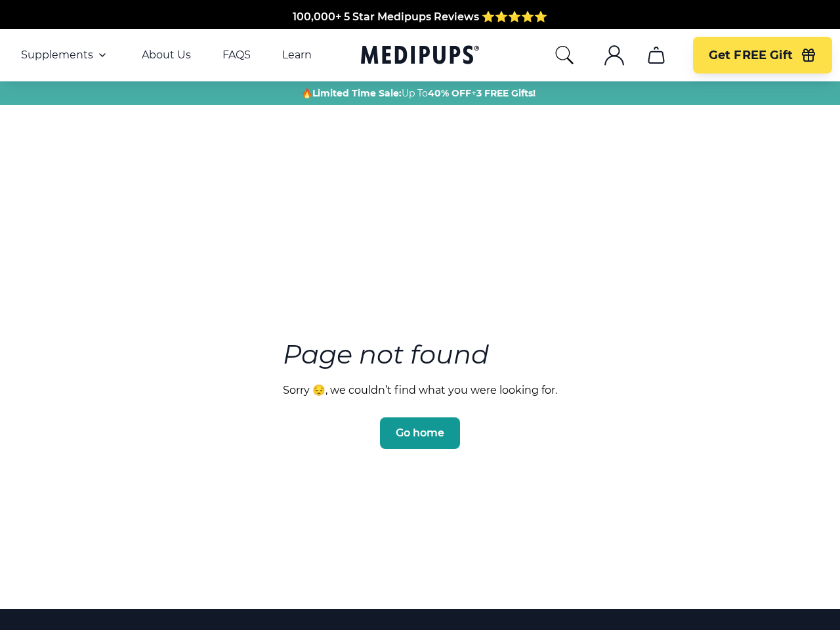  Describe the element at coordinates (420, 434) in the screenshot. I see `button: Go home` at that location.